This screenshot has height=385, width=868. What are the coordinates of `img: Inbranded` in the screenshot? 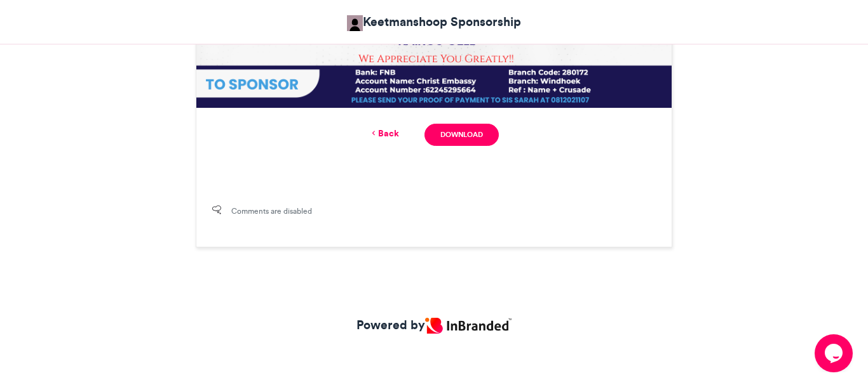 It's located at (469, 325).